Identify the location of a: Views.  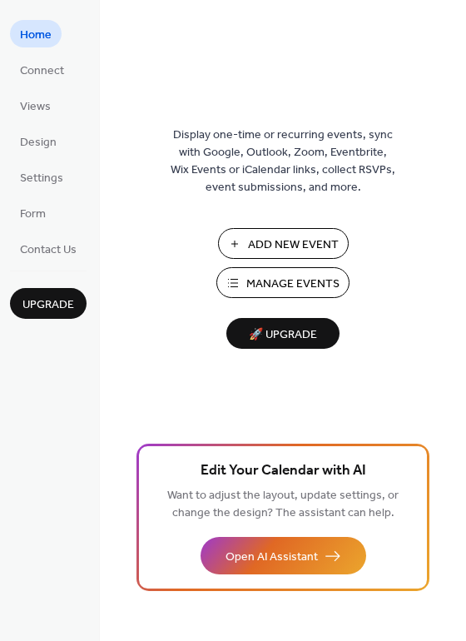
(35, 105).